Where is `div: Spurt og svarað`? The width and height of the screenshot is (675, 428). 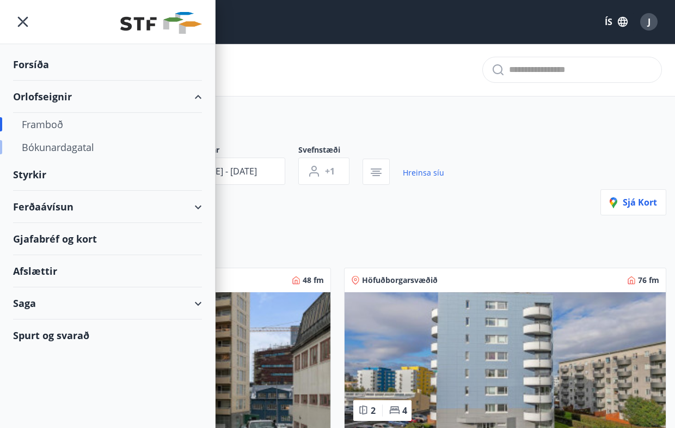 div: Spurt og svarað is located at coordinates (107, 335).